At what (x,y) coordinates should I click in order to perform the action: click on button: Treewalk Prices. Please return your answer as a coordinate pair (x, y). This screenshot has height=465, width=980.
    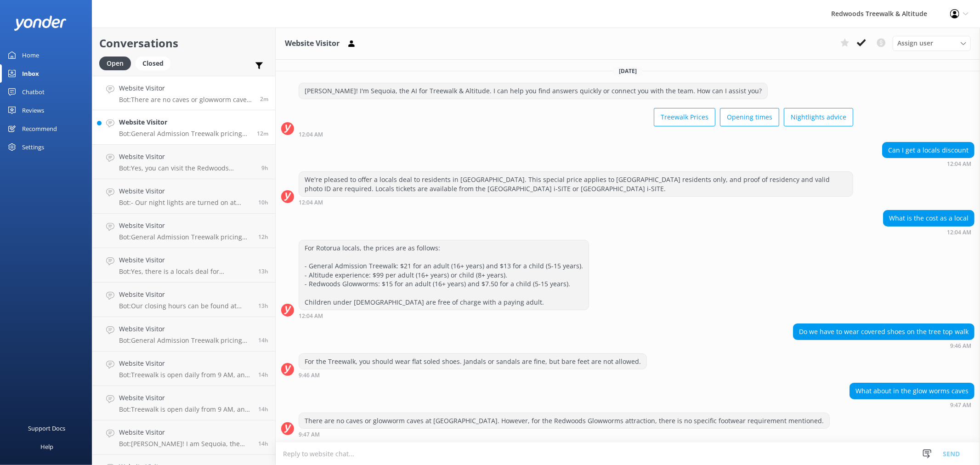
    Looking at the image, I should click on (685, 117).